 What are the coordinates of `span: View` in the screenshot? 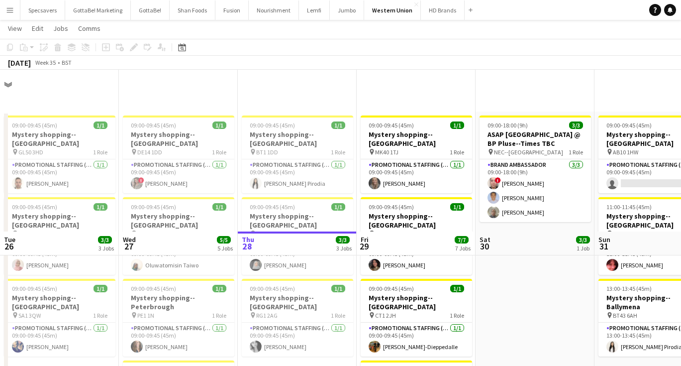 It's located at (15, 28).